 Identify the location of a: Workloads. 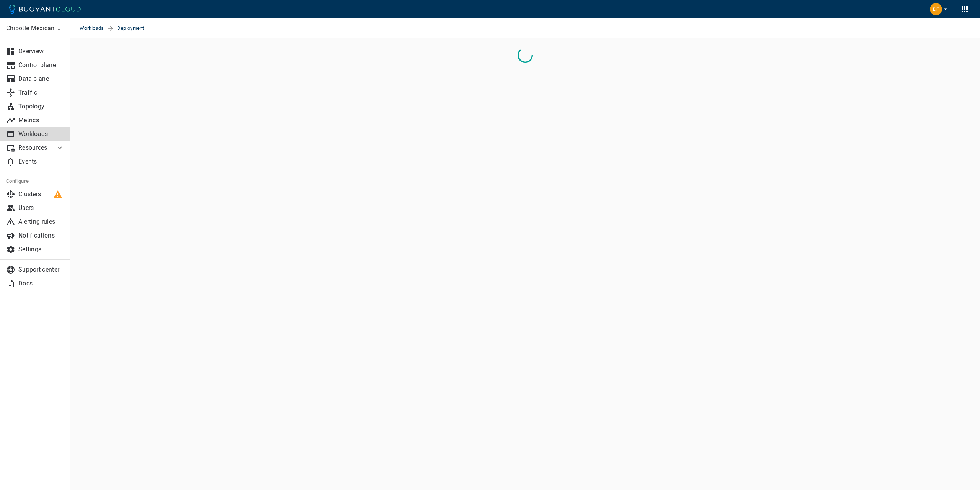
(93, 28).